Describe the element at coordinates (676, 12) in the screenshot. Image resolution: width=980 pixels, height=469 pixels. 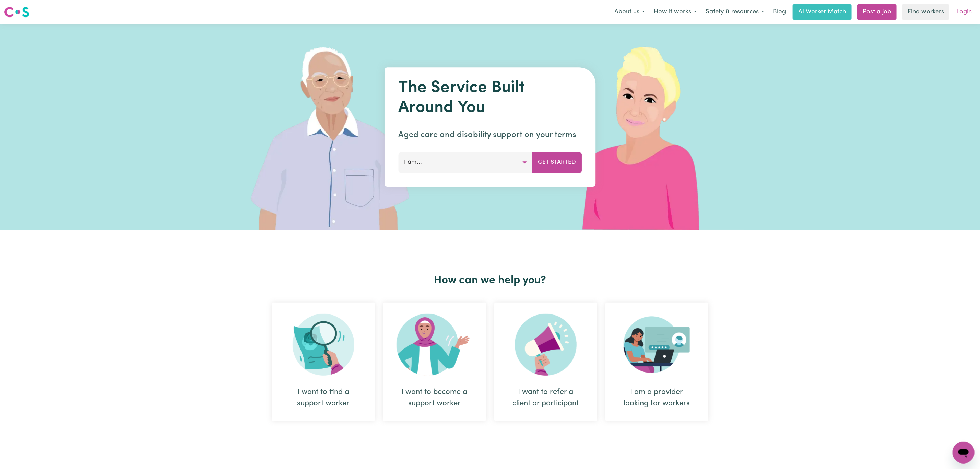
I see `button: How it works` at that location.